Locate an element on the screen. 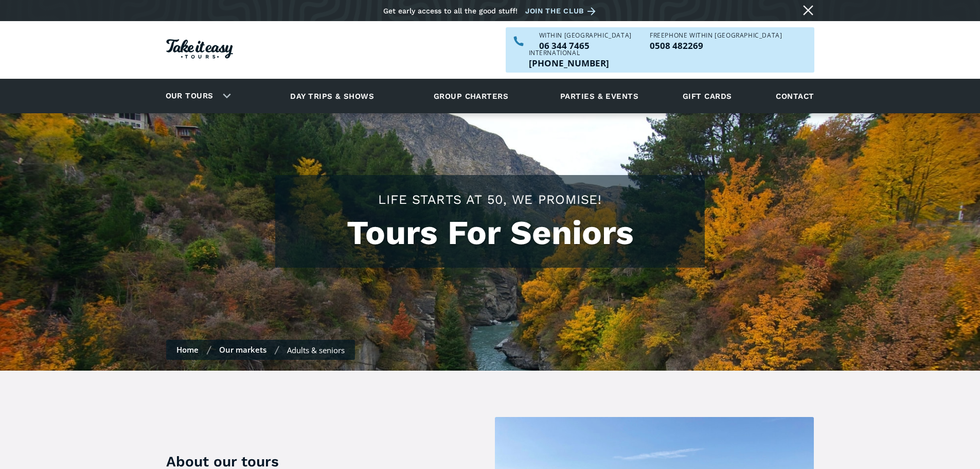  h2: Life starts at 50, we promise! is located at coordinates (490, 199).